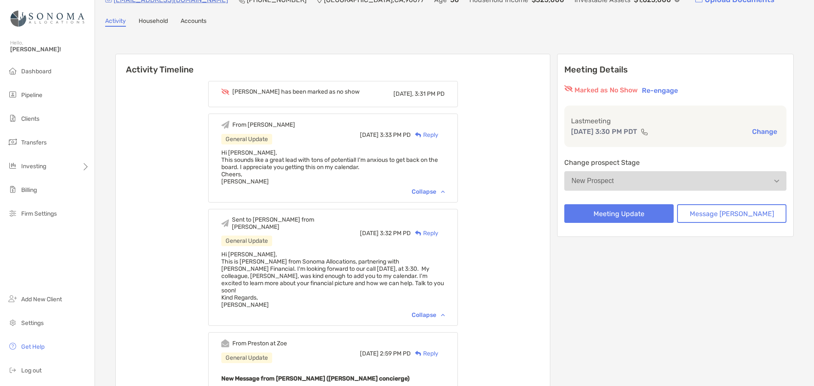 This screenshot has width=814, height=386. What do you see at coordinates (32, 95) in the screenshot?
I see `span: Pipeline` at bounding box center [32, 95].